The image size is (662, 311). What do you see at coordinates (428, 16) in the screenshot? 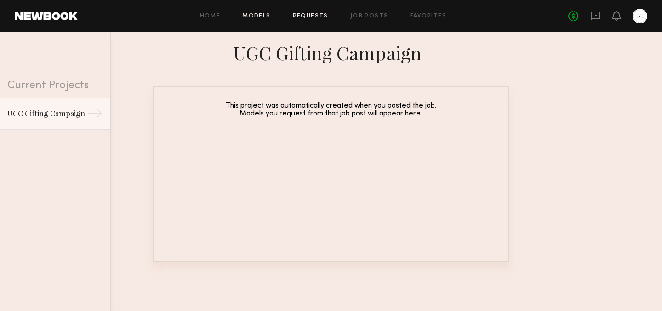
I see `a: Favorites` at bounding box center [428, 16].